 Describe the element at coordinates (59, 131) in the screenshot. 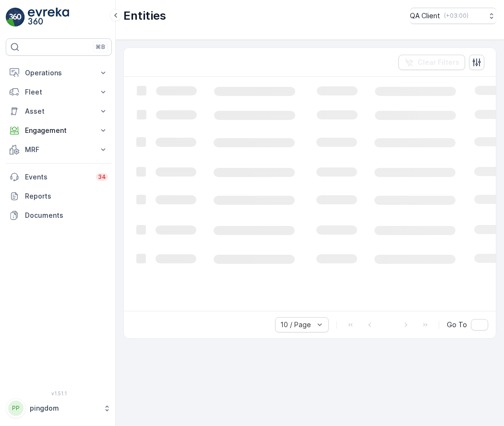

I see `button: Engagement` at that location.